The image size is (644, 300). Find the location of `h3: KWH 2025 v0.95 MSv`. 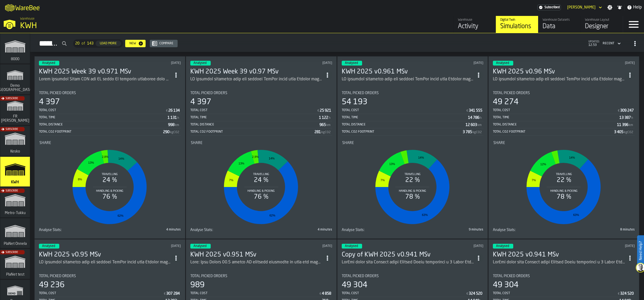

h3: KWH 2025 v0.95 MSv is located at coordinates (105, 255).